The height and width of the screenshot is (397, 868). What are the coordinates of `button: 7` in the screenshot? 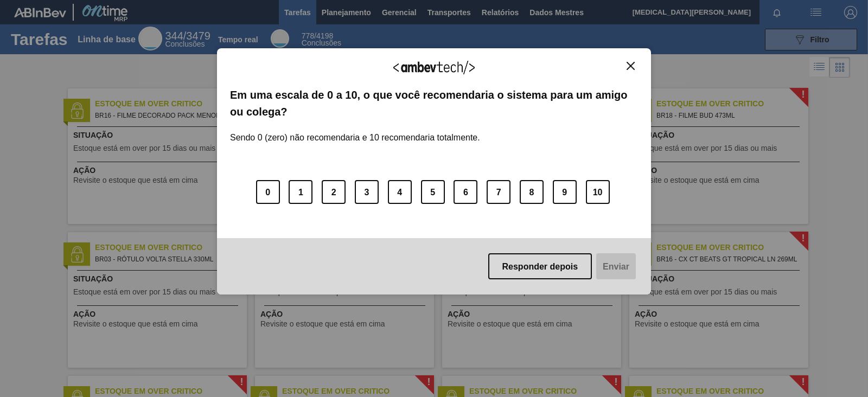 It's located at (498, 192).